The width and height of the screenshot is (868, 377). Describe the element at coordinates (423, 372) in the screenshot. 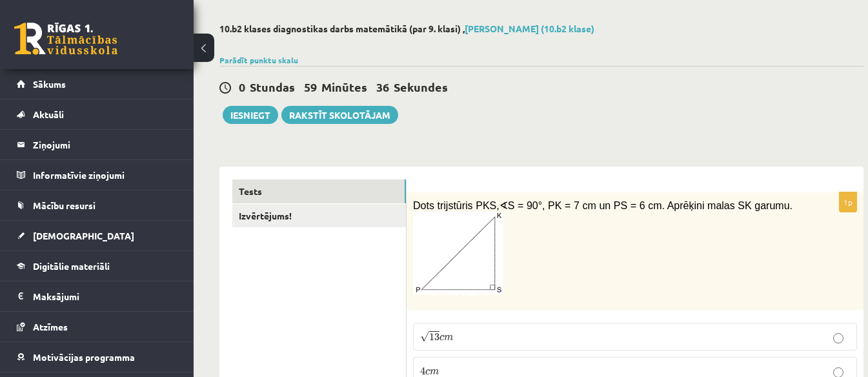

I see `span: 4` at that location.